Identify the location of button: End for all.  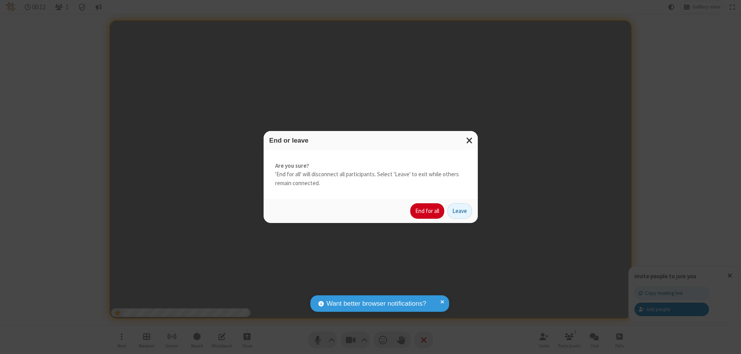
(427, 211).